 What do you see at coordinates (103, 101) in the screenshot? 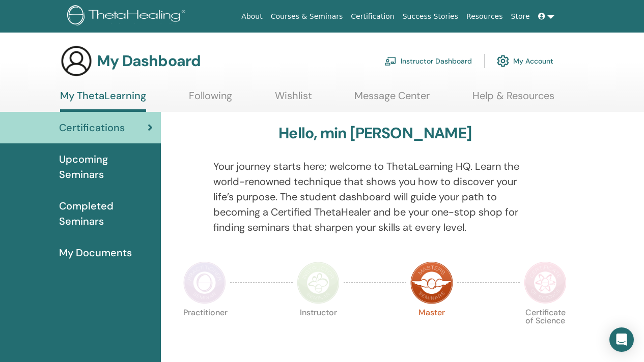
I see `a: My ThetaLearning` at bounding box center [103, 101].